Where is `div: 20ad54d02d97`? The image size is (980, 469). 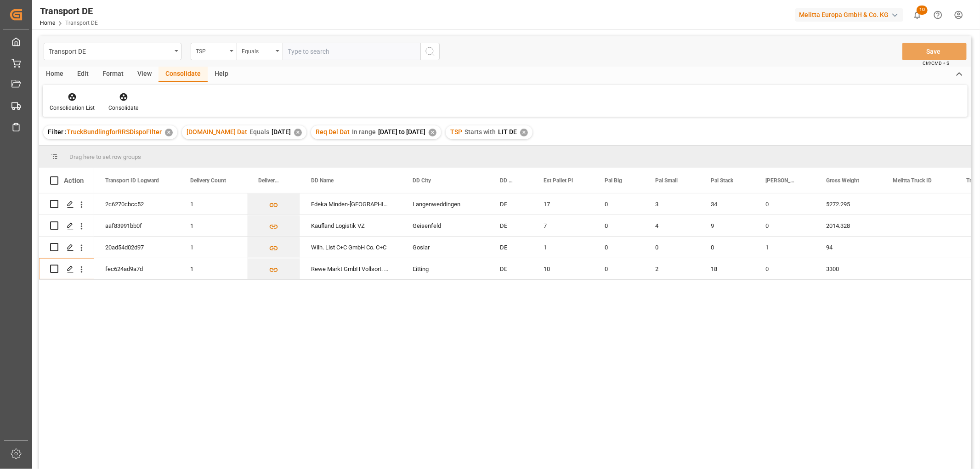
div: 20ad54d02d97 is located at coordinates (137, 247).